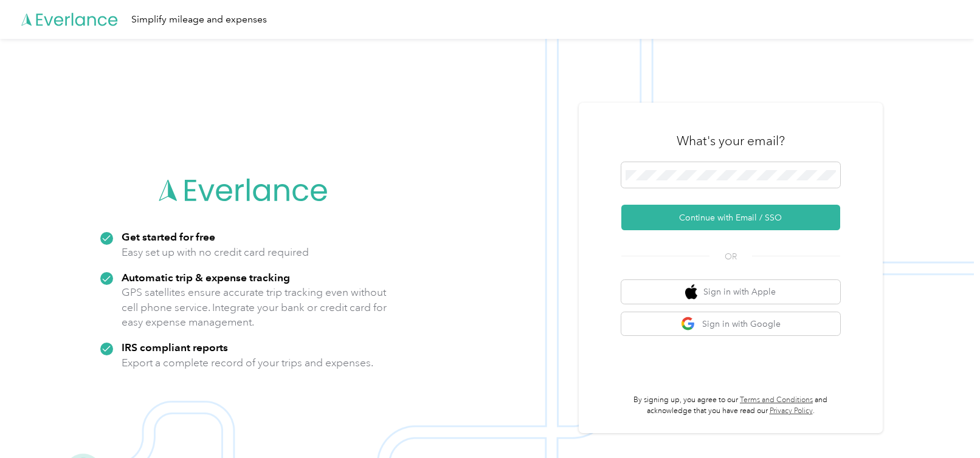 This screenshot has width=980, height=458. Describe the element at coordinates (731, 141) in the screenshot. I see `h3: What's your email?` at that location.